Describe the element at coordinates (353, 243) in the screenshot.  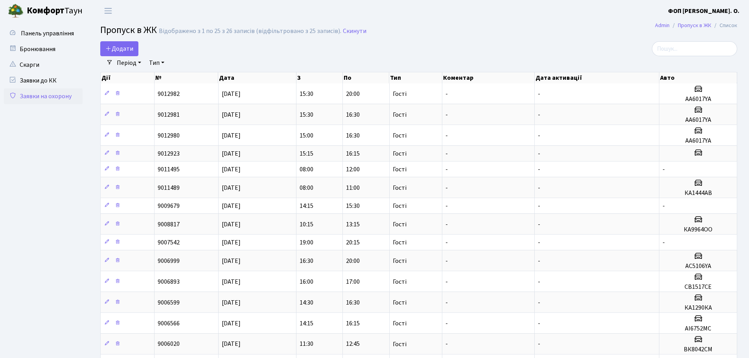
I see `span: 20:15` at that location.